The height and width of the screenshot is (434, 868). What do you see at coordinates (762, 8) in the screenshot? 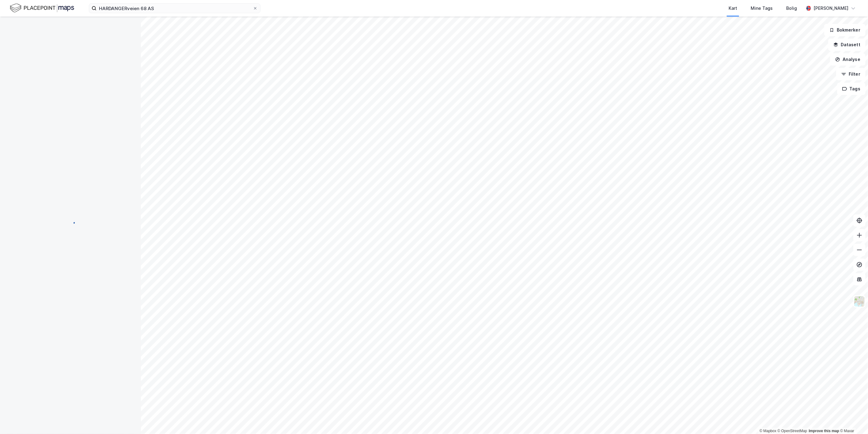
I see `div: Mine Tags` at bounding box center [762, 8].